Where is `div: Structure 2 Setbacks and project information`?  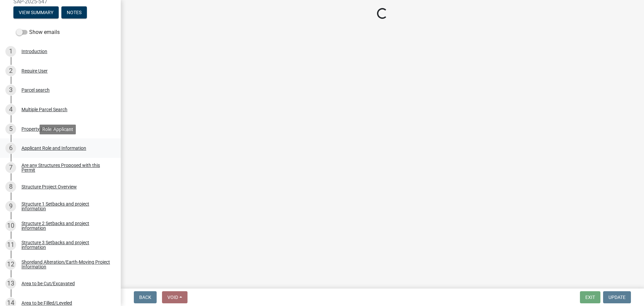 div: Structure 2 Setbacks and project information is located at coordinates (66, 226).